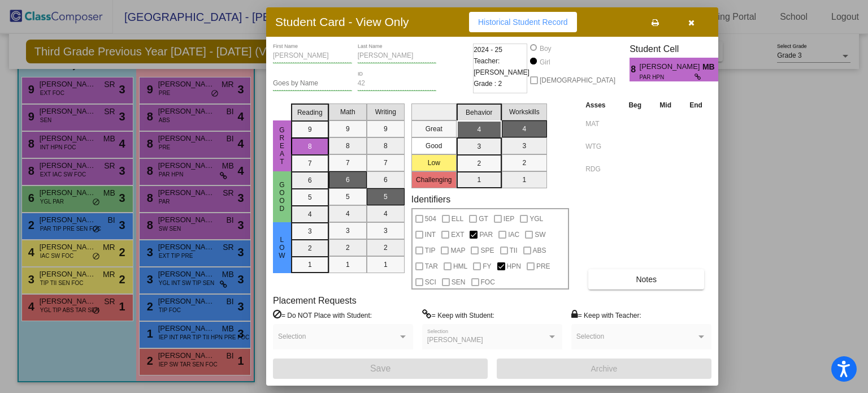 This screenshot has height=393, width=868. What do you see at coordinates (488, 84) in the screenshot?
I see `span: Grade : 2` at bounding box center [488, 84].